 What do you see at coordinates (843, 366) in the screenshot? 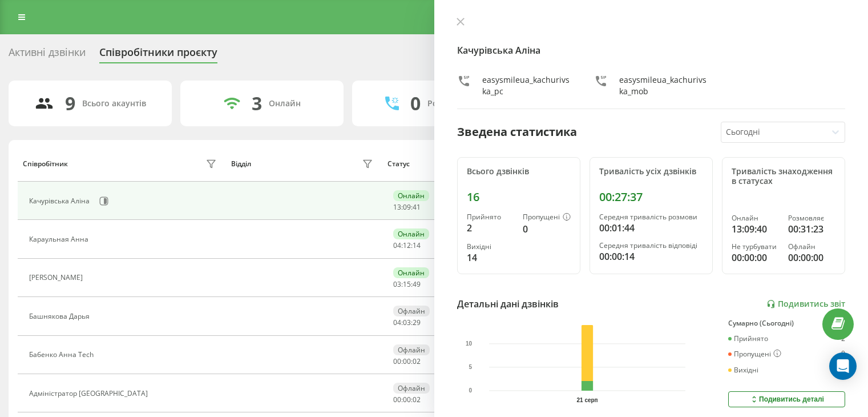
I see `div: Open Intercom Messenger` at bounding box center [843, 366].